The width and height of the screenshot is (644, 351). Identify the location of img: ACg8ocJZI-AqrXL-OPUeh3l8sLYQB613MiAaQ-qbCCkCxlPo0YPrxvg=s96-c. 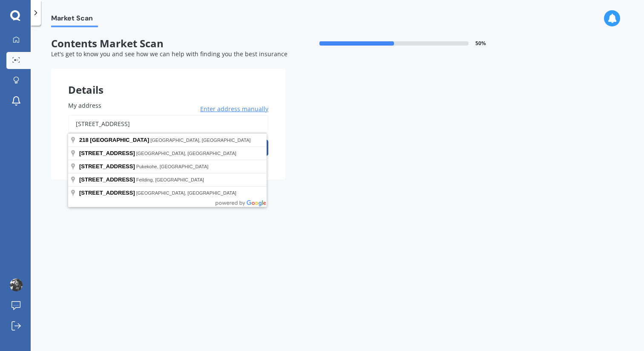
(16, 285).